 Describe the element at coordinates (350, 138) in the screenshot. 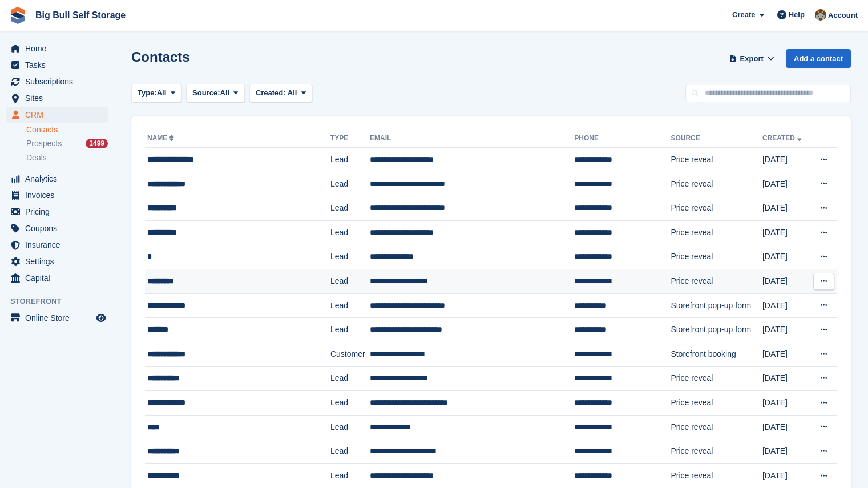

I see `th: Type` at that location.